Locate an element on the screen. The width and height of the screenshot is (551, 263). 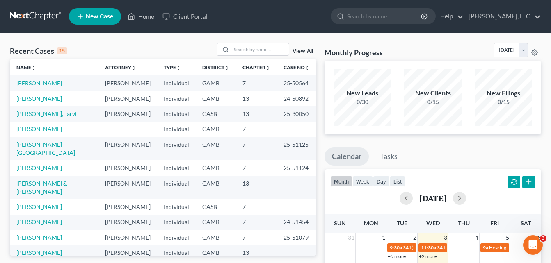
a: Chapterunfold_more is located at coordinates (256, 67).